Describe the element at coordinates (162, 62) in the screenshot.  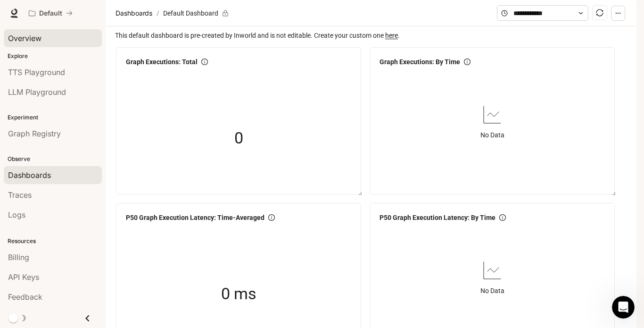
I see `span: Graph Executions: Total` at that location.